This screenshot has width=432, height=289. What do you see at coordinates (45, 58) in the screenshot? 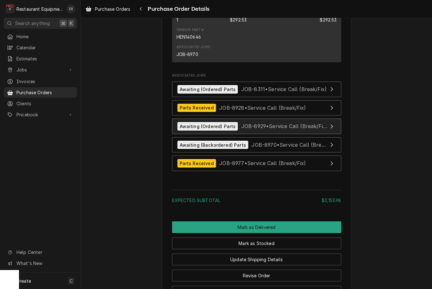
I see `span: Estimates` at bounding box center [45, 58].